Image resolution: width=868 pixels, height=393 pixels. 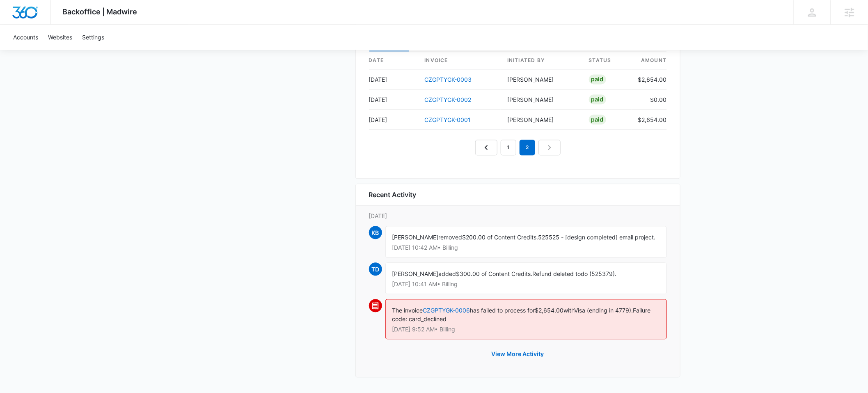 I want to click on em: 2, so click(x=528, y=148).